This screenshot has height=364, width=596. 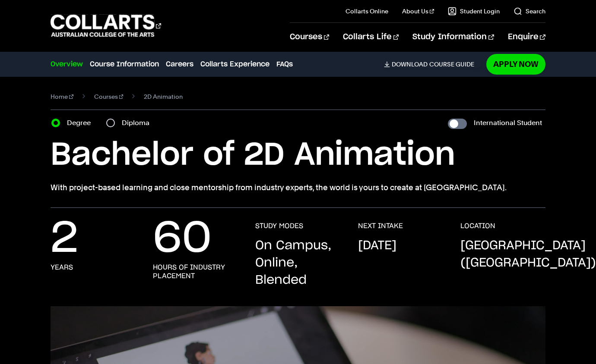 I want to click on a: Study Information, so click(x=453, y=37).